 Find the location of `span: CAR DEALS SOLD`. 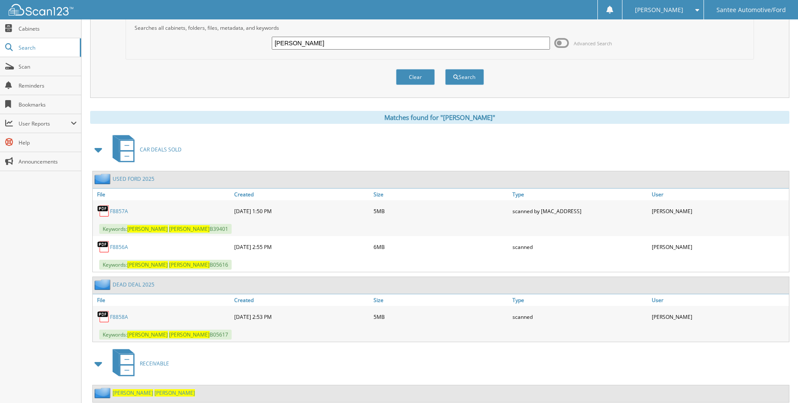

span: CAR DEALS SOLD is located at coordinates (160, 149).